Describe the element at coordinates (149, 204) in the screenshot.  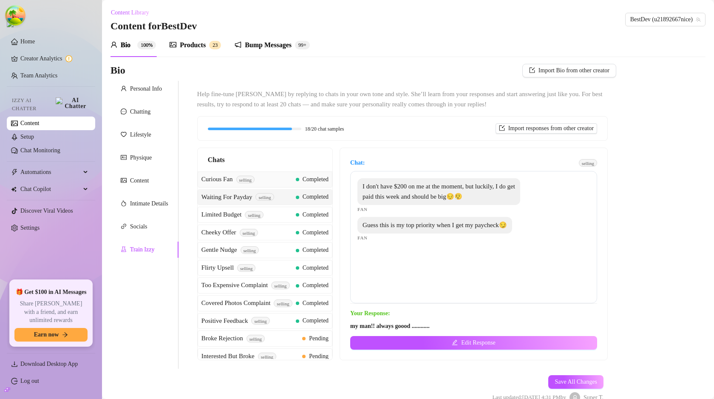
I see `div: Intimate Details` at that location.